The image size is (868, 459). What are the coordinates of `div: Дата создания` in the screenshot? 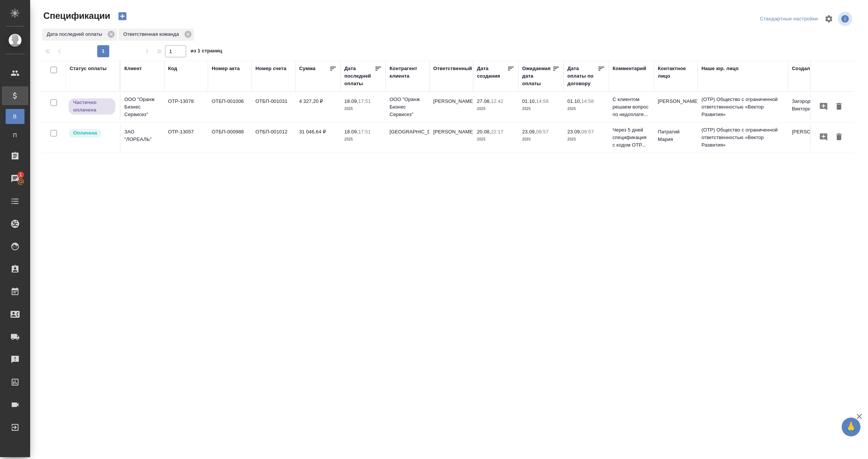 It's located at (492, 72).